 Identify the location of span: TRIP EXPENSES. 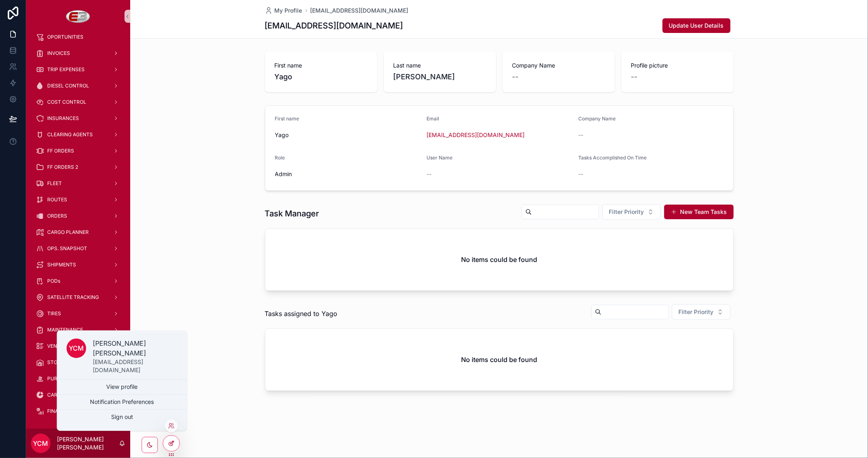
(66, 70).